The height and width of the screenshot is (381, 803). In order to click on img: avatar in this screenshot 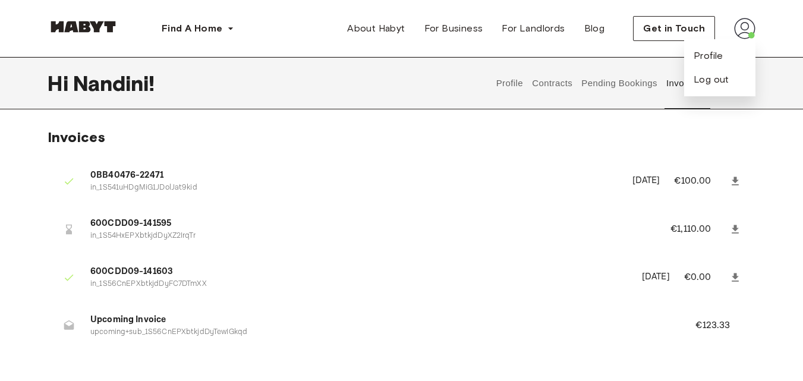, I will do `click(745, 29)`.